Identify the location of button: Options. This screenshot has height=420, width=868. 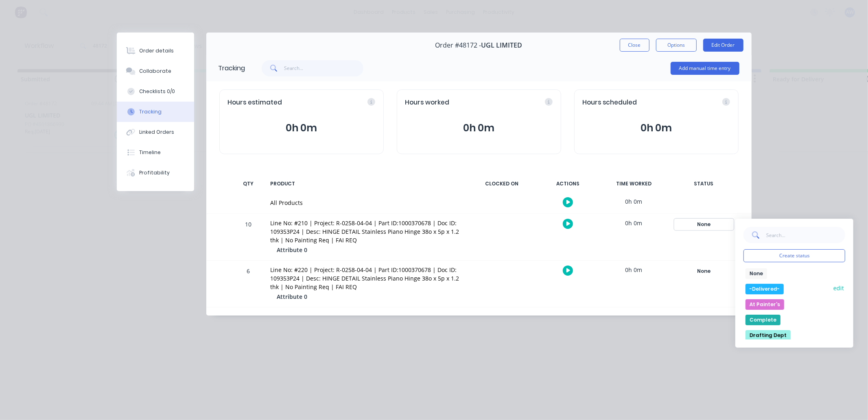
(676, 45).